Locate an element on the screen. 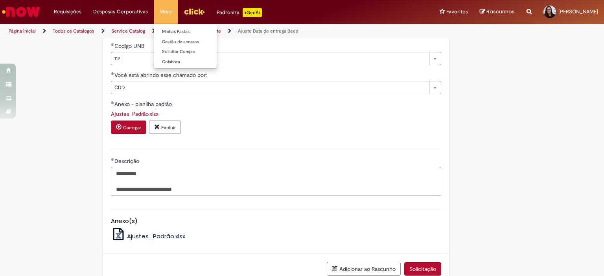  p: +GenAi is located at coordinates (252, 13).